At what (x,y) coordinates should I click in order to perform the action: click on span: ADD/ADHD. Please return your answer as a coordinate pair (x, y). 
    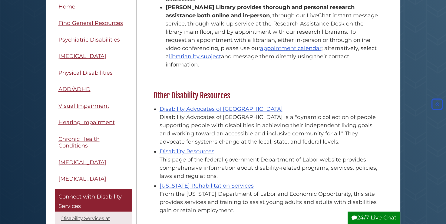
    Looking at the image, I should click on (75, 89).